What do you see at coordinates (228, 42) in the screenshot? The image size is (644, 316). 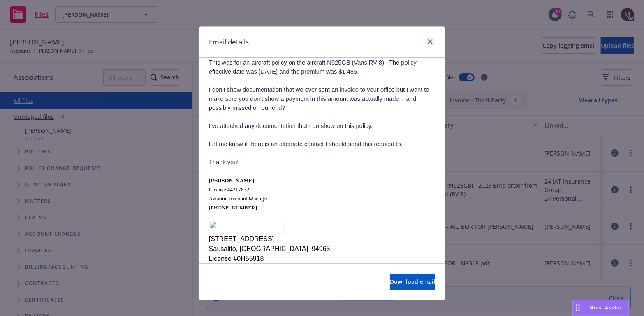 I see `h1: Email details` at bounding box center [228, 42].